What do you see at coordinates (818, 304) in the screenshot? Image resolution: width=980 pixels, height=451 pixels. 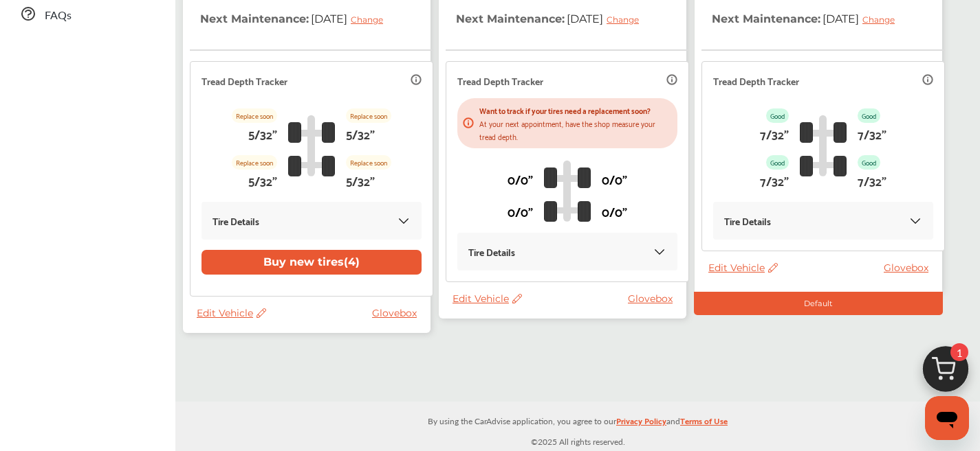 I see `div: Default` at bounding box center [818, 304].